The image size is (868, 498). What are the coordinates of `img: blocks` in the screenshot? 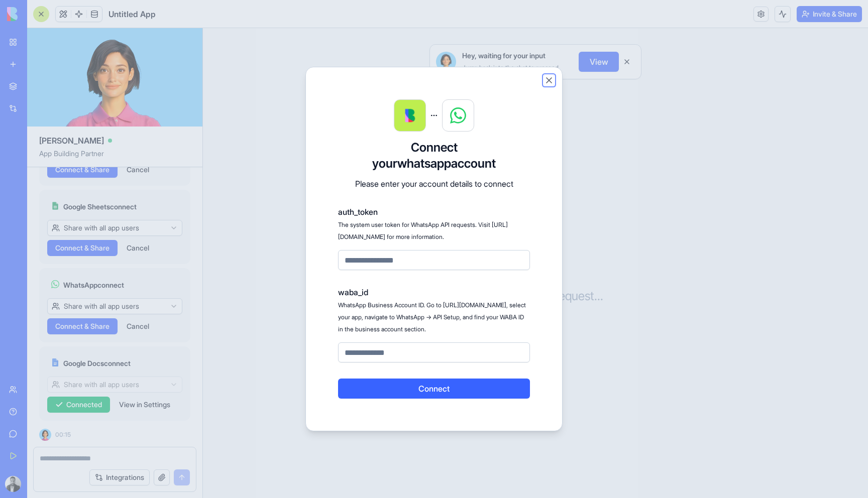 It's located at (410, 116).